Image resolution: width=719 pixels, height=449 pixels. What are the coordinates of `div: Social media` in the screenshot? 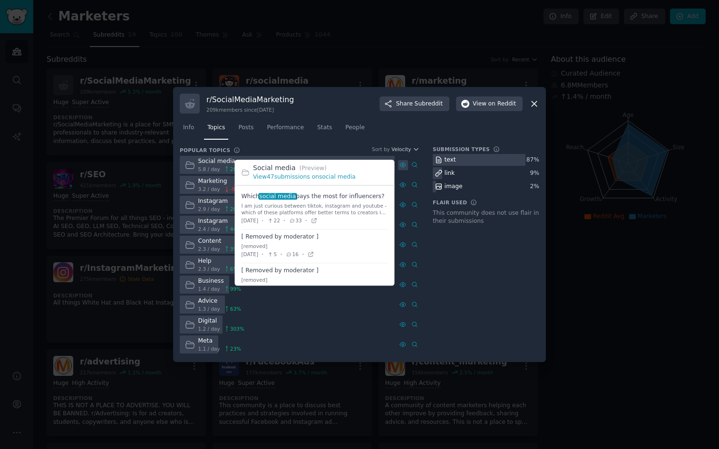 It's located at (220, 162).